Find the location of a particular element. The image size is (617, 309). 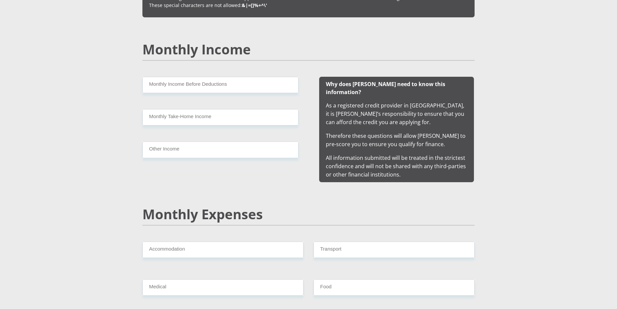

input: Expenses - Medical is located at coordinates (223, 287).